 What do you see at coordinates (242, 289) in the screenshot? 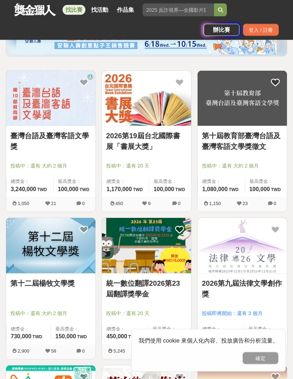
I see `a: 2026第九屆法律文學創作獎` at bounding box center [242, 289].